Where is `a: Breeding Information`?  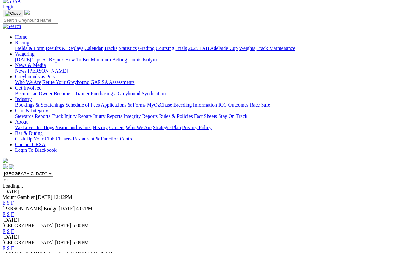
a: Breeding Information is located at coordinates (195, 104).